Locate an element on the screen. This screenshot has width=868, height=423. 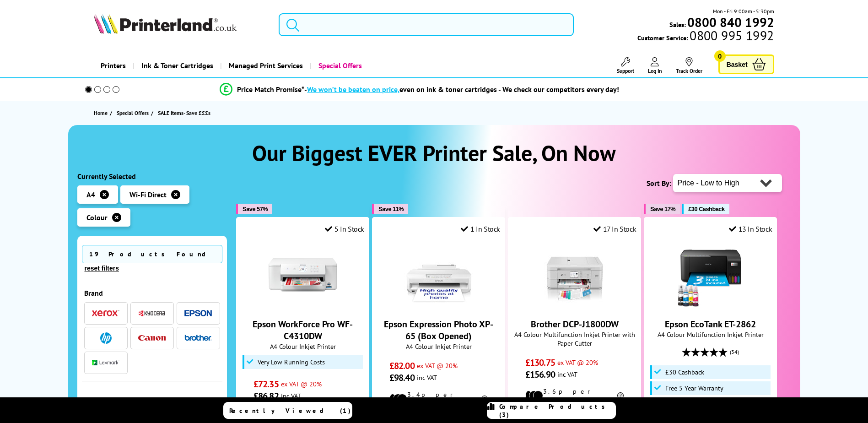
a: Printerland Logo is located at coordinates (181, 25).